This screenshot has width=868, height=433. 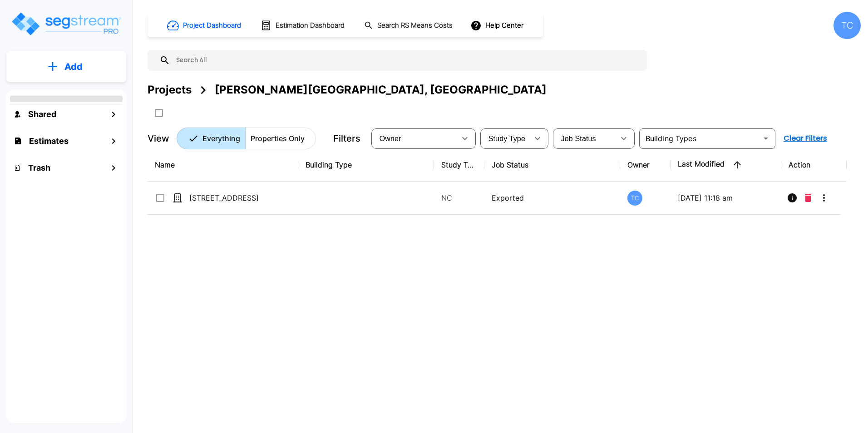 I want to click on button: Clear Filters, so click(x=805, y=138).